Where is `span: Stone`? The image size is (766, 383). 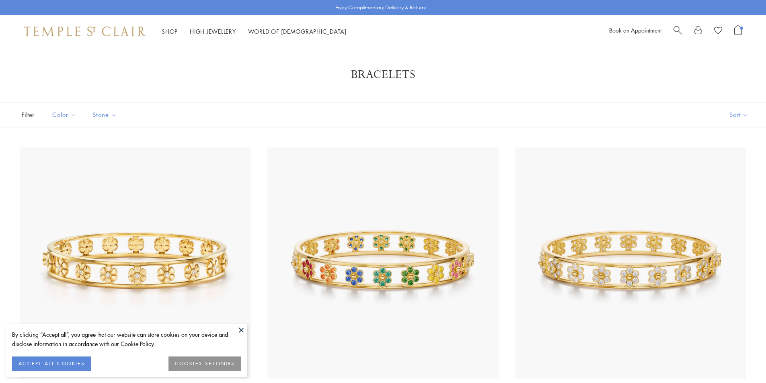 span: Stone is located at coordinates (106, 115).